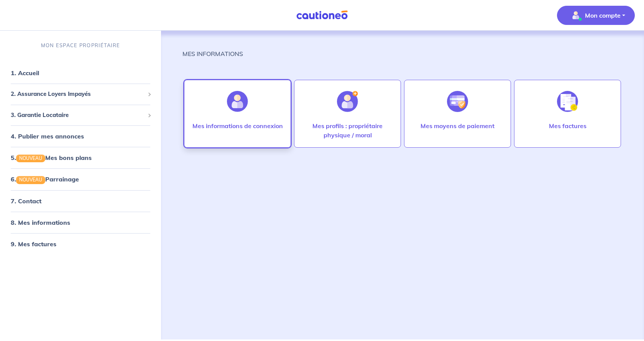 Image resolution: width=644 pixels, height=341 pixels. I want to click on img: illu_account_add.svg, so click(347, 102).